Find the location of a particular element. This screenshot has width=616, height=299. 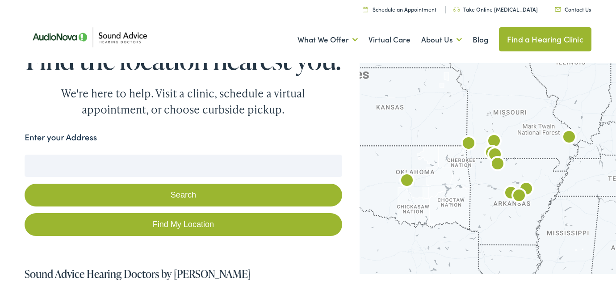

a: Find a Hearing Clinic is located at coordinates (545, 39).